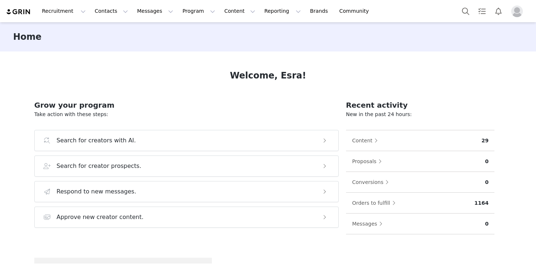 Image resolution: width=536 pixels, height=269 pixels. I want to click on h3: Search for creators with AI., so click(96, 140).